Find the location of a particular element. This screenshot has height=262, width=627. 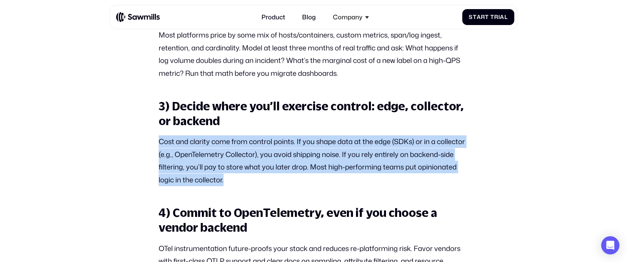

a: StartTrial is located at coordinates (488, 17).